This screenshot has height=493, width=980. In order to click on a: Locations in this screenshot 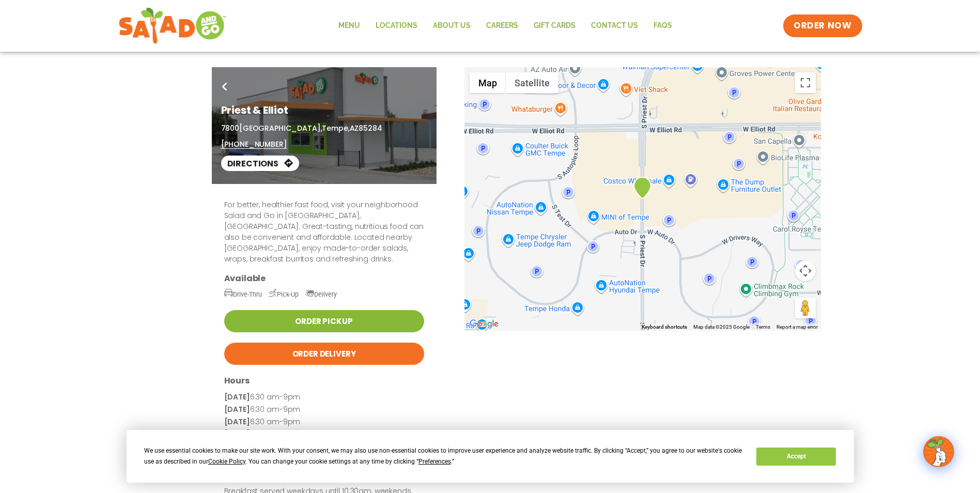, I will do `click(397, 26)`.